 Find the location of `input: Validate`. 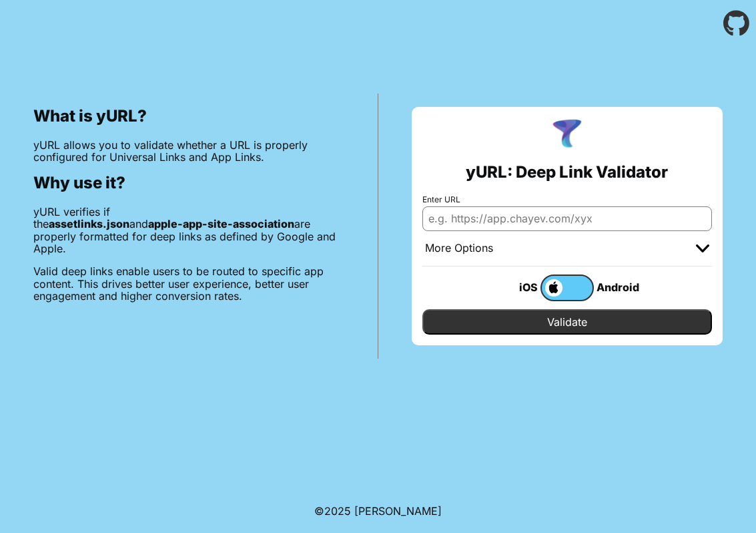

input: Validate is located at coordinates (568, 322).